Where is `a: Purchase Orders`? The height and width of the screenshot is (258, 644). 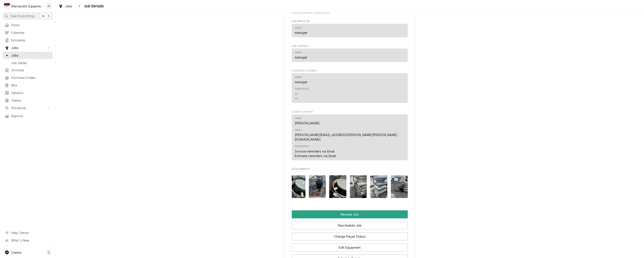
a: Purchase Orders is located at coordinates (27, 77).